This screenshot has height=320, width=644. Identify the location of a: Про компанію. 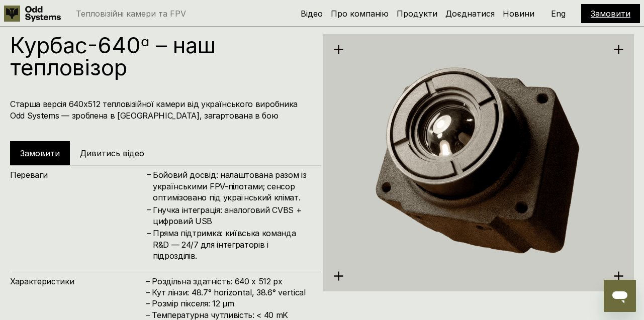
(360, 14).